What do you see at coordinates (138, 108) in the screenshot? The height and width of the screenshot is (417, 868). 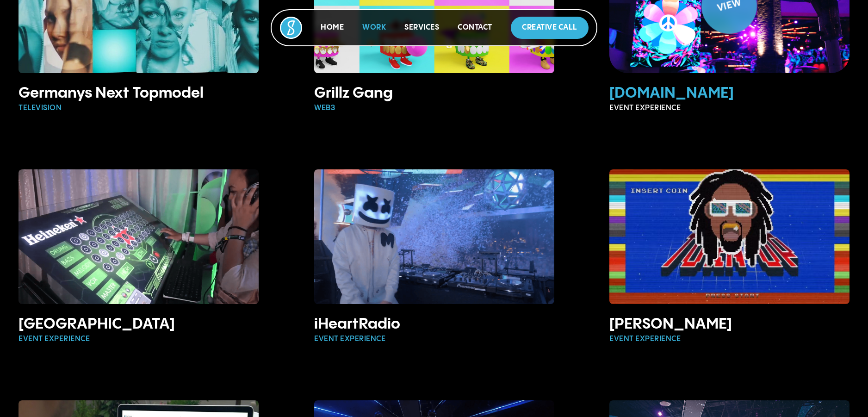 I see `p: Television` at bounding box center [138, 108].